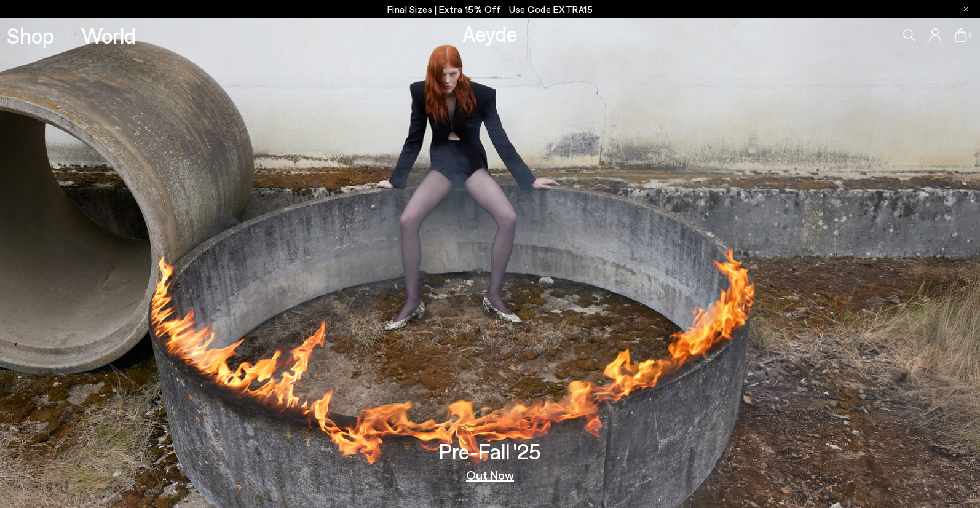 The height and width of the screenshot is (508, 980). Describe the element at coordinates (108, 35) in the screenshot. I see `a: World` at that location.